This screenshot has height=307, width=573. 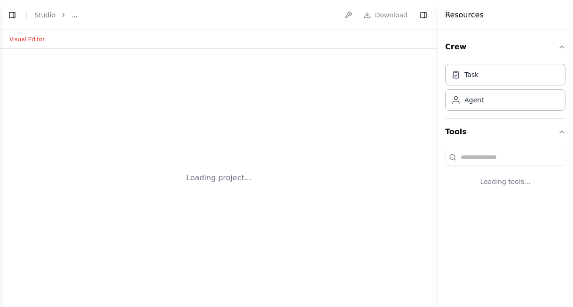 What do you see at coordinates (505, 132) in the screenshot?
I see `button: Tools` at bounding box center [505, 132].